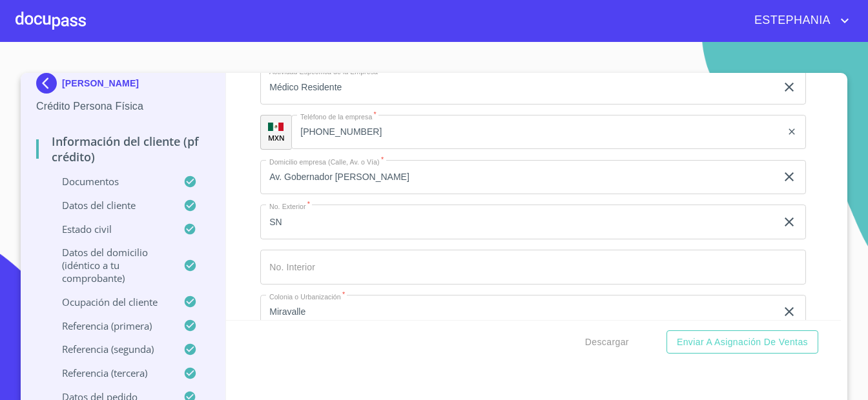  Describe the element at coordinates (110, 265) in the screenshot. I see `p: Datos del domicilio (idéntico a tu comprobante)` at that location.